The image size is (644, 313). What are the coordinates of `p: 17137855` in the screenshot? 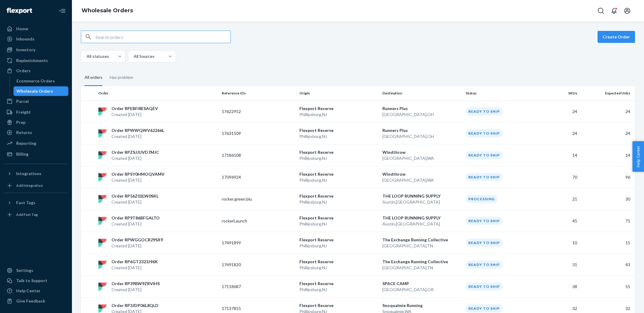 It's located at (246, 309).